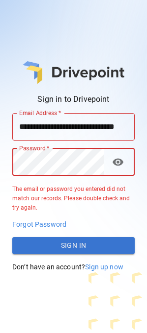  What do you see at coordinates (73, 73) in the screenshot?
I see `img: main logo` at bounding box center [73, 73].